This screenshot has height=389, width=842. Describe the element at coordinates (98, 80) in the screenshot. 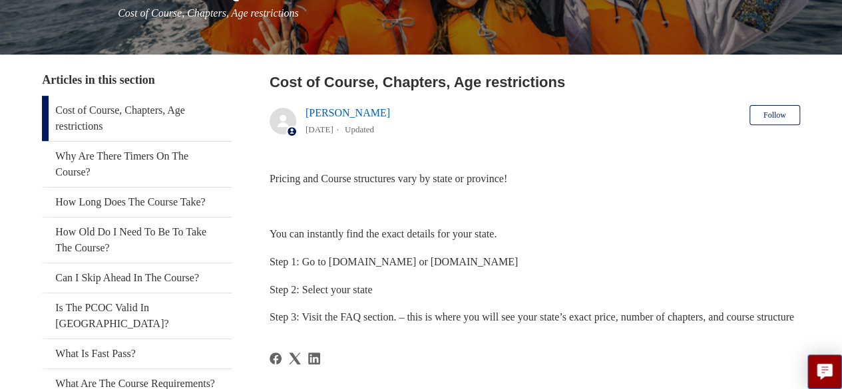

I see `span: Articles in this section` at that location.